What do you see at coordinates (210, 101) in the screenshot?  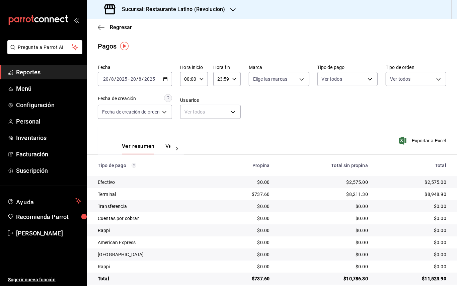 I see `label: Usuarios` at bounding box center [210, 101].